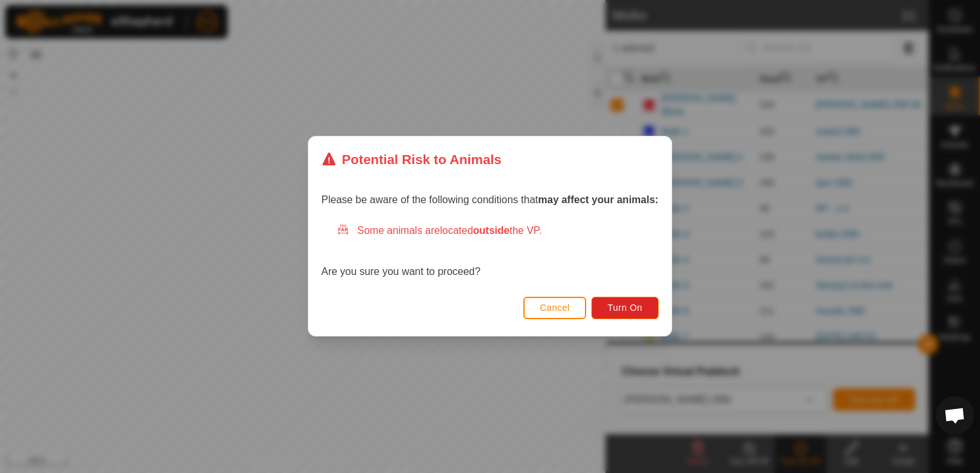 This screenshot has height=473, width=980. I want to click on button: Turn On, so click(625, 307).